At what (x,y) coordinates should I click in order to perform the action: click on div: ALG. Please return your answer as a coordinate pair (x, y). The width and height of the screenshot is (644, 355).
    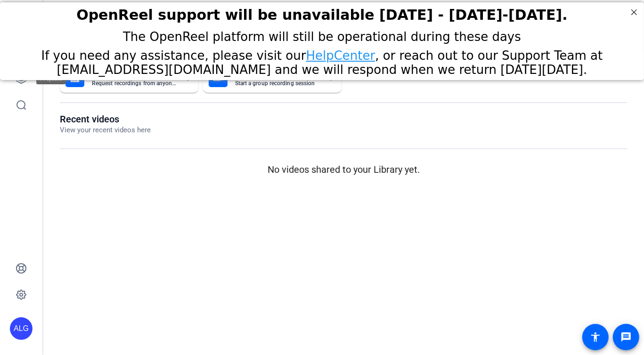
    Looking at the image, I should click on (21, 329).